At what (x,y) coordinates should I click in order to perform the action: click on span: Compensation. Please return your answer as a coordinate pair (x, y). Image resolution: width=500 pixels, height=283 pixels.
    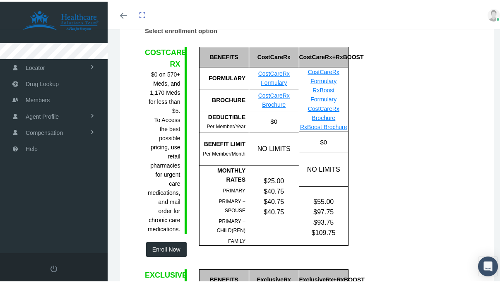
    Looking at the image, I should click on (44, 131).